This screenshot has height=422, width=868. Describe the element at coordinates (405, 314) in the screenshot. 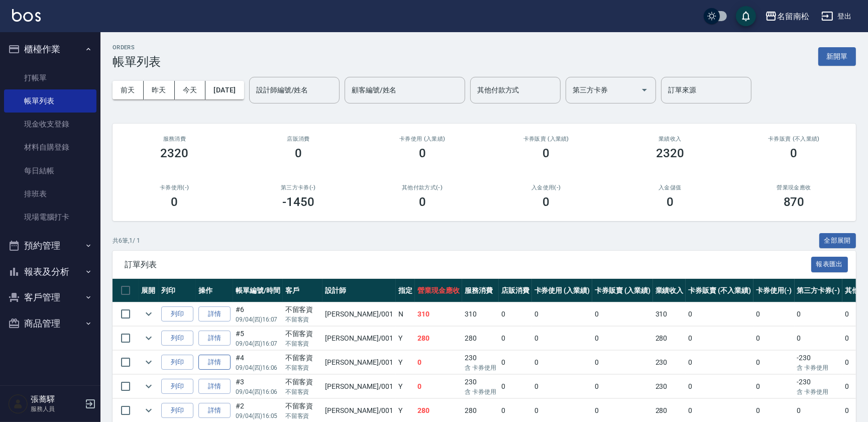

I see `td: N` at that location.